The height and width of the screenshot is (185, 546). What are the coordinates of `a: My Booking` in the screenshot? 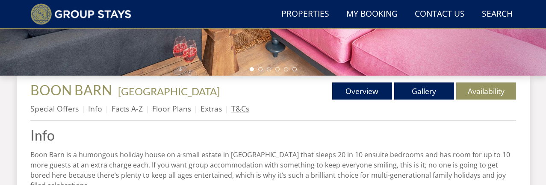 It's located at (372, 14).